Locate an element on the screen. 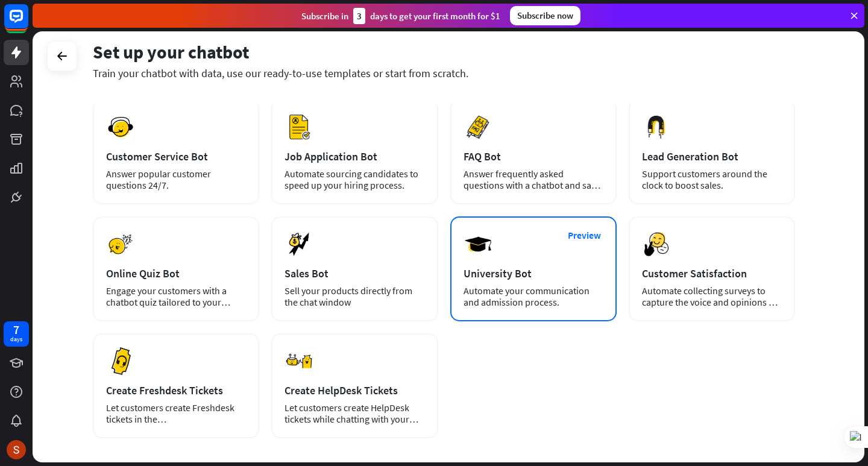 The height and width of the screenshot is (466, 868). div: Train your chatbot with data, use our ready-to-use templates or start from scratch. is located at coordinates (443, 73).